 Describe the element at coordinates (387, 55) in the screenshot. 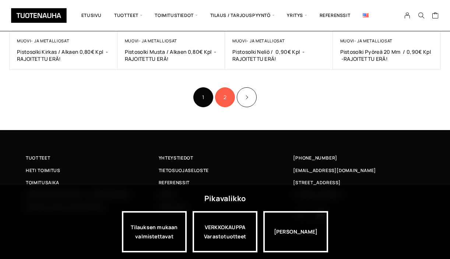

I see `span: Pistosolki Pyöreä 20 mm / 0,90€ kpl -RAJOITETTU ERÄ!` at that location.